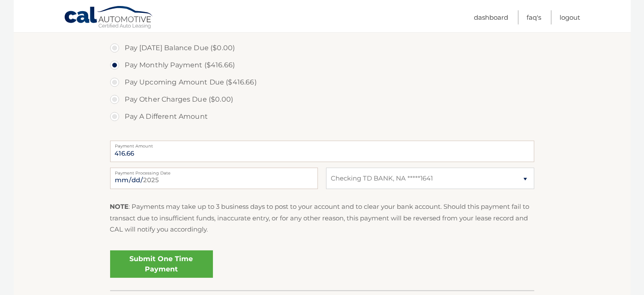 Image resolution: width=644 pixels, height=295 pixels. What do you see at coordinates (214, 171) in the screenshot?
I see `label: Payment Processing Date` at bounding box center [214, 171].